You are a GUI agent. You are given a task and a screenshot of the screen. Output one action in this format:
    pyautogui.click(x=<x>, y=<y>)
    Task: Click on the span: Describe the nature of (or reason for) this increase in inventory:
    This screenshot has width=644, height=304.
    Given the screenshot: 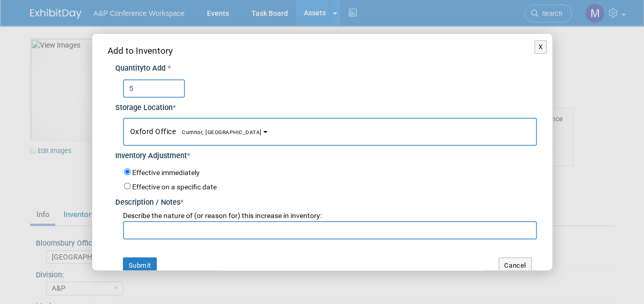 What is the action you would take?
    pyautogui.click(x=223, y=215)
    